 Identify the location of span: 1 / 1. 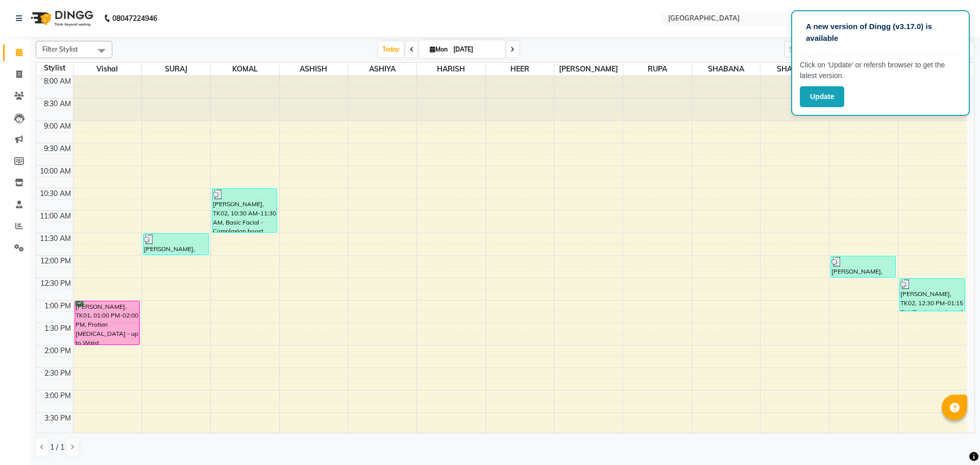
(57, 447).